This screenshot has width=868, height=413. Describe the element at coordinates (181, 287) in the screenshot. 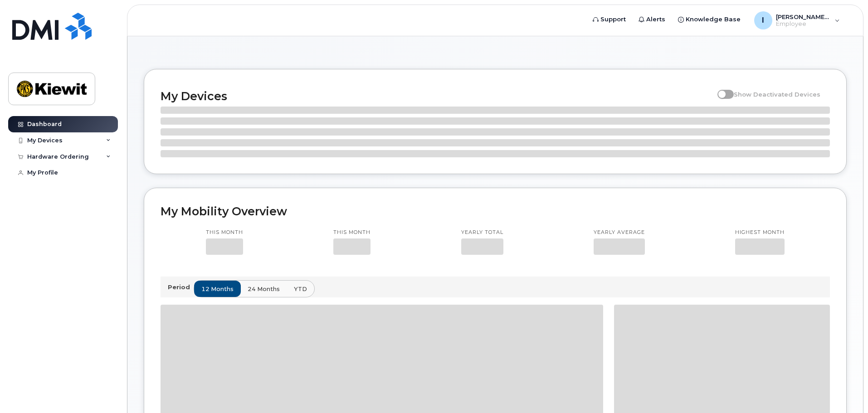

I see `p: Period` at that location.